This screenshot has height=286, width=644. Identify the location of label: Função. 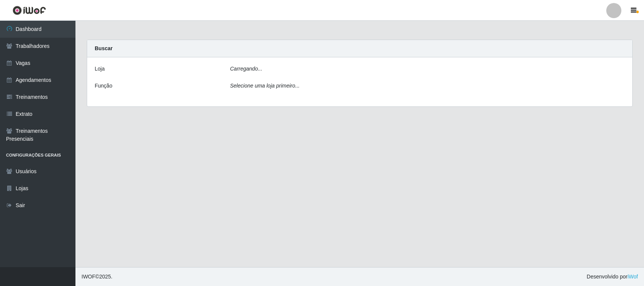
(103, 85).